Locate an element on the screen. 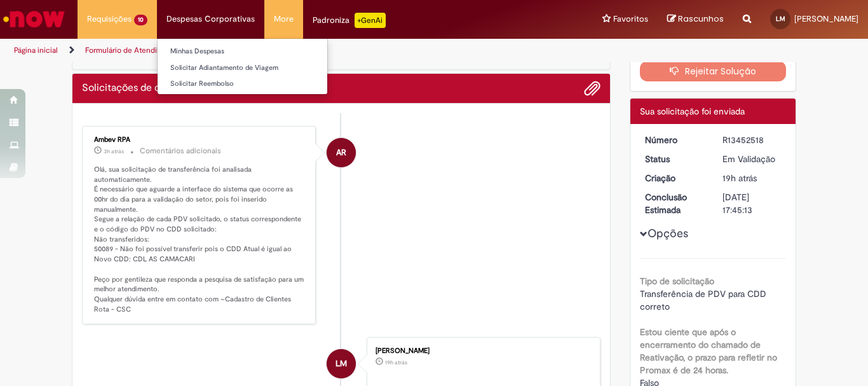 The width and height of the screenshot is (868, 386). ul: Despesas Corporativas is located at coordinates (242, 66).